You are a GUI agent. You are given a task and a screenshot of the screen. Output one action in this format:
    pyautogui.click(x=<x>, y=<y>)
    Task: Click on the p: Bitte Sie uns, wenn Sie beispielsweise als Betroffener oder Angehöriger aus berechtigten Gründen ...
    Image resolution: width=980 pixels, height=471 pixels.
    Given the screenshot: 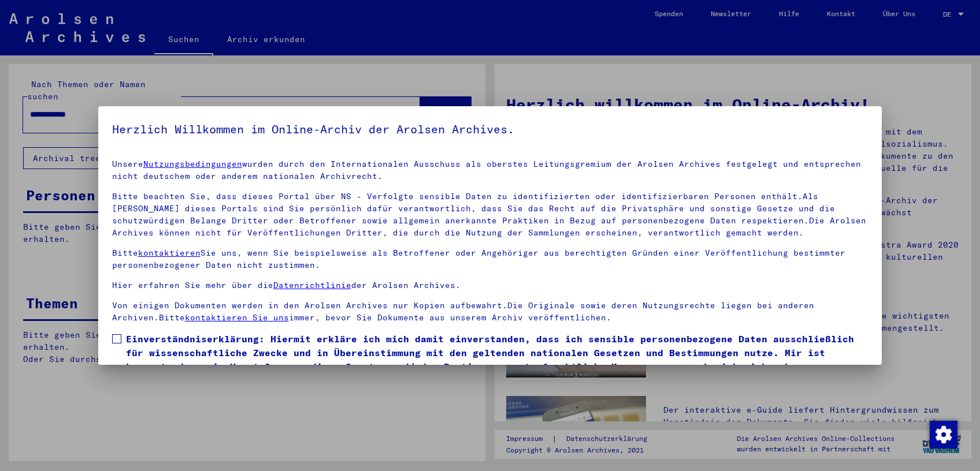 What is the action you would take?
    pyautogui.click(x=490, y=259)
    